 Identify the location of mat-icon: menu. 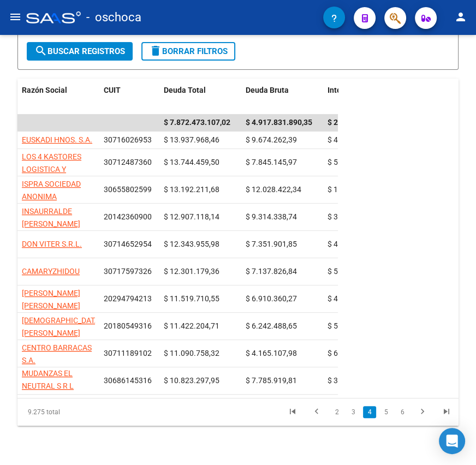
(15, 17).